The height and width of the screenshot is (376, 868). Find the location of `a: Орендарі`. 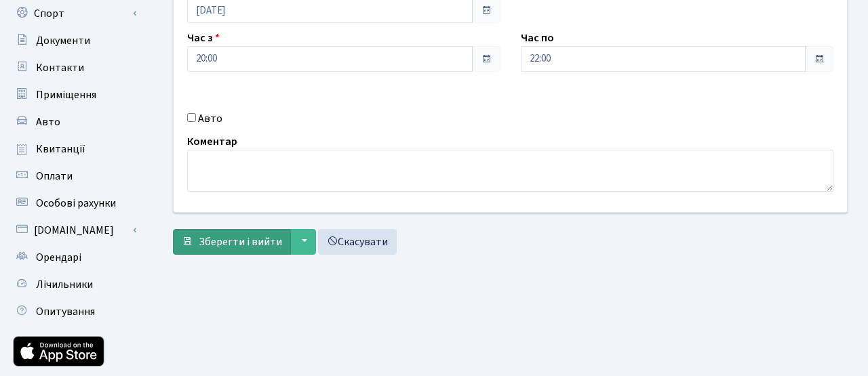

a: Орендарі is located at coordinates (74, 258).